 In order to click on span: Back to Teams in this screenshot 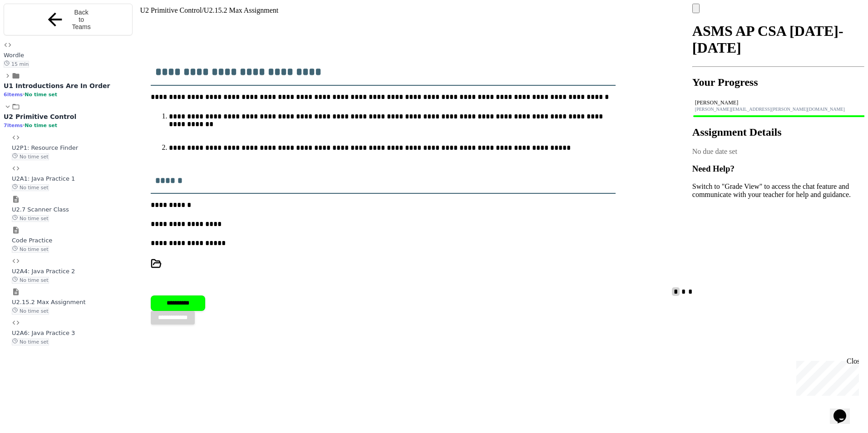, I will do `click(81, 19)`.